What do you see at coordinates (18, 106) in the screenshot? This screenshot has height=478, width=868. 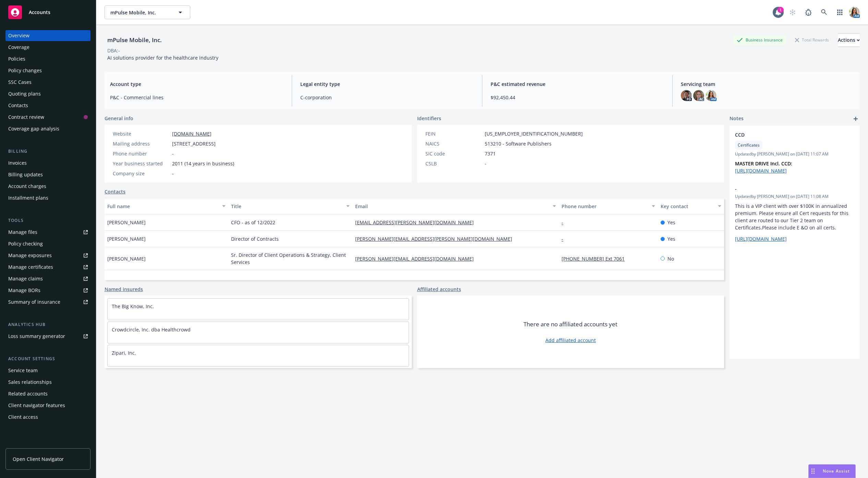 I see `div: Contacts` at bounding box center [18, 106].